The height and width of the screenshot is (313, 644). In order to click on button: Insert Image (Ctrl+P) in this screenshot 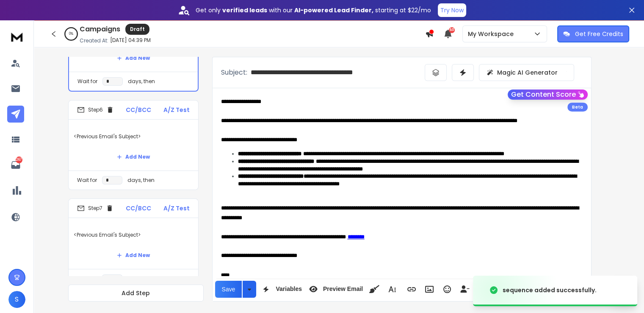, I will do `click(429, 289)`.